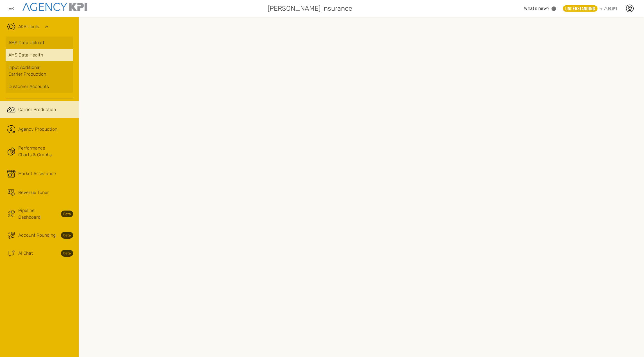 The width and height of the screenshot is (644, 357). I want to click on span: Revenue Tuner, so click(34, 193).